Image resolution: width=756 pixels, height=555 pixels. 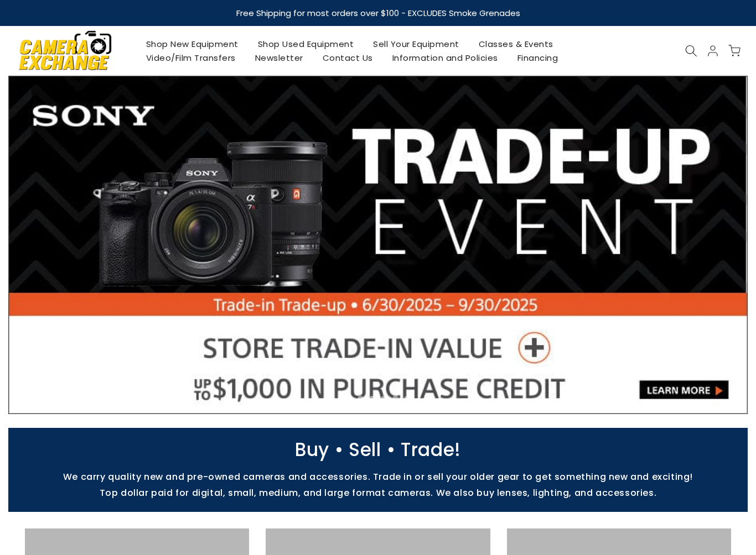 What do you see at coordinates (372, 399) in the screenshot?
I see `li: Page dot 3` at bounding box center [372, 399].